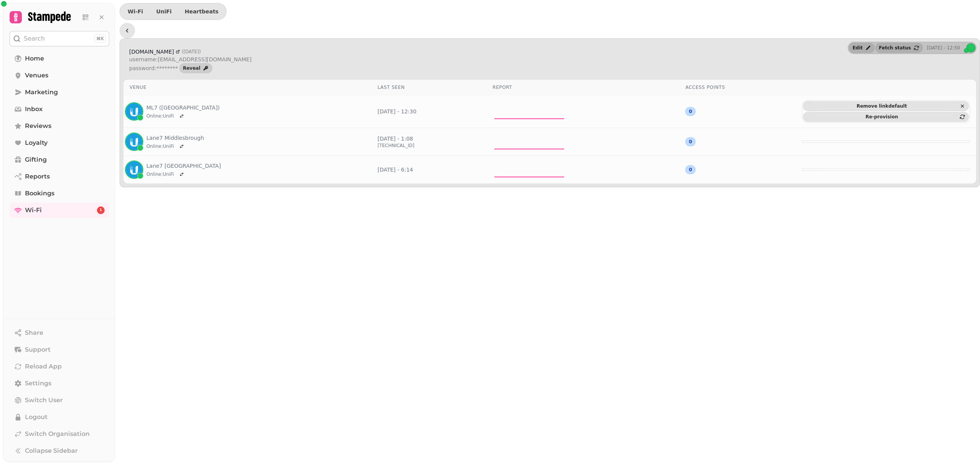  Describe the element at coordinates (59, 350) in the screenshot. I see `button: Support` at that location.